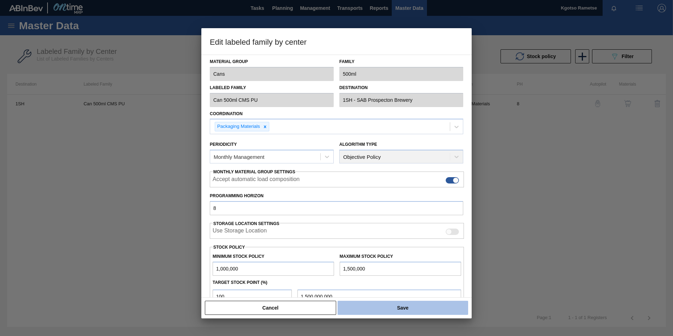  Describe the element at coordinates (238, 256) in the screenshot. I see `label: Minimum Stock Policy` at that location.